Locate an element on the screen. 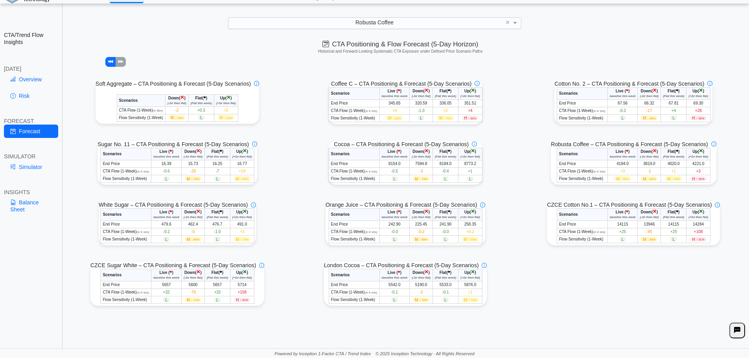  span: ↑ 92% is located at coordinates (700, 179).